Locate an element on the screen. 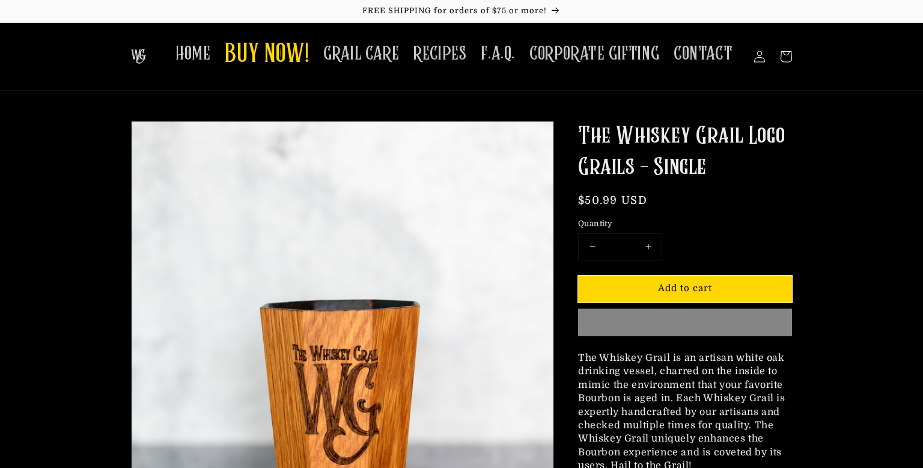 Image resolution: width=923 pixels, height=468 pixels. h1: The Whiskey Grail Logo Grails - Single is located at coordinates (685, 152).